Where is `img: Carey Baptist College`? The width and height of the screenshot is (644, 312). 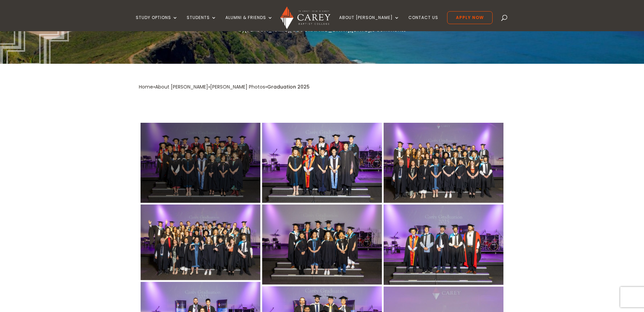
img: Carey Baptist College is located at coordinates (305, 17).